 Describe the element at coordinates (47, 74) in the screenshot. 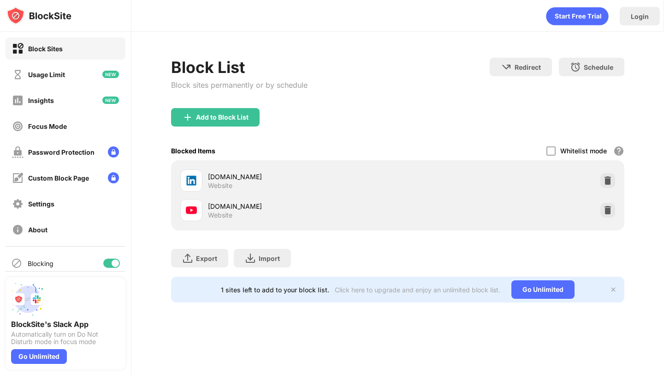

I see `div: Usage Limit` at that location.